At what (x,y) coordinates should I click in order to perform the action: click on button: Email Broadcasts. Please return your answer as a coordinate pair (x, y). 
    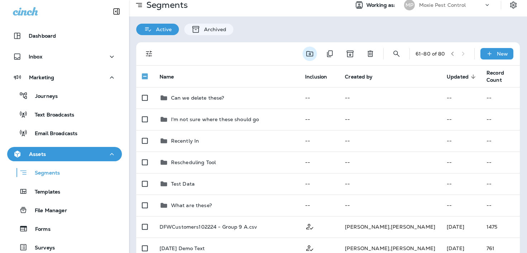
    Looking at the image, I should click on (64, 133).